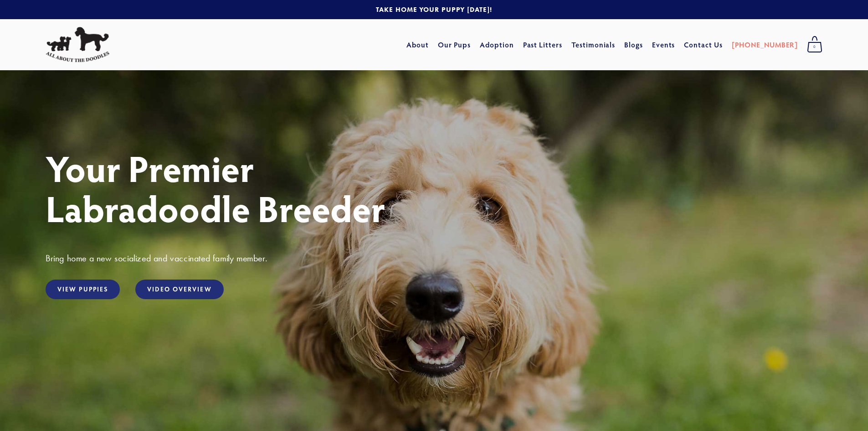 The image size is (868, 431). I want to click on span: 0, so click(814, 47).